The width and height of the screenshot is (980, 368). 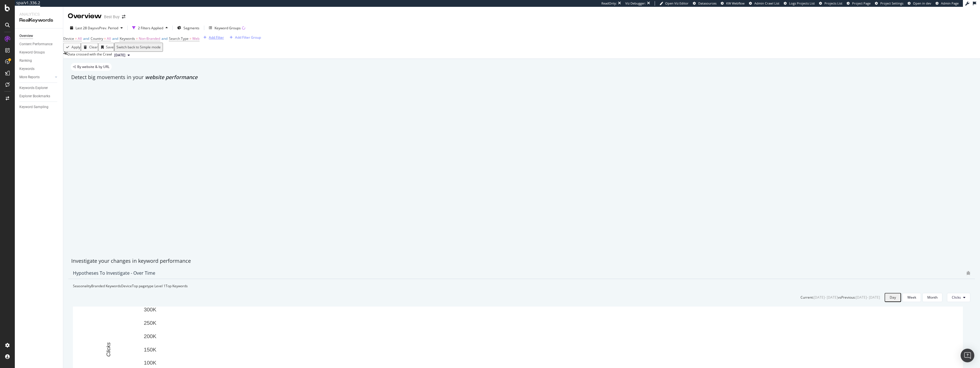 I want to click on button: 2 Filters Applied, so click(x=150, y=28).